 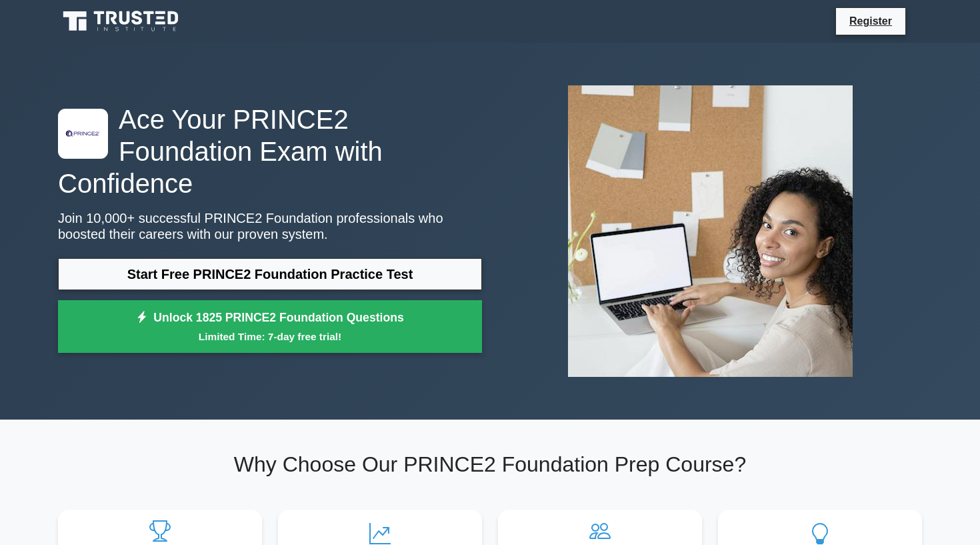 I want to click on a: Register, so click(x=871, y=21).